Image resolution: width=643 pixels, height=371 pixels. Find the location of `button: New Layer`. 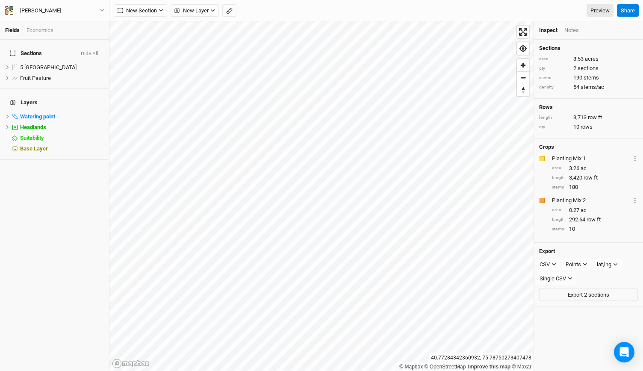

button: New Layer is located at coordinates (195, 11).